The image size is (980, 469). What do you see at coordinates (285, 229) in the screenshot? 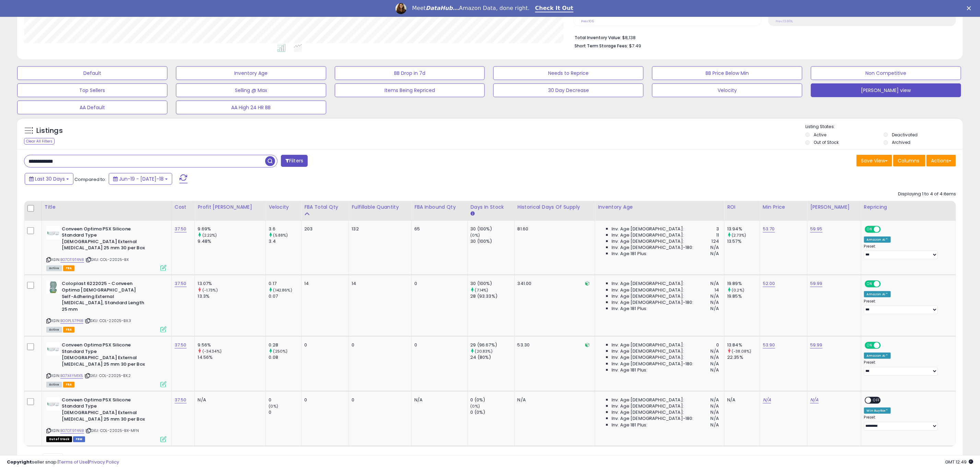
I see `div: 3.6` at bounding box center [285, 229].